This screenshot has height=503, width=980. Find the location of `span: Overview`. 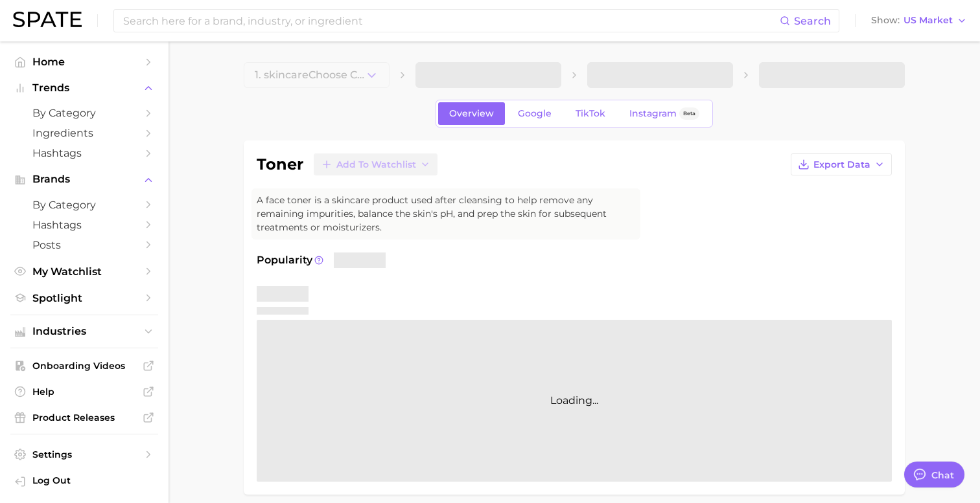

span: Overview is located at coordinates (471, 114).